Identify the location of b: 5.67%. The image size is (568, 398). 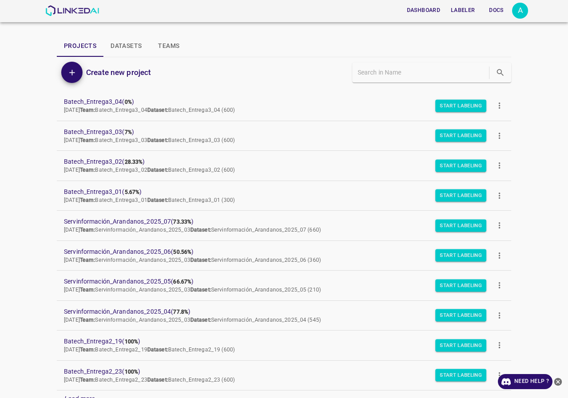
(132, 192).